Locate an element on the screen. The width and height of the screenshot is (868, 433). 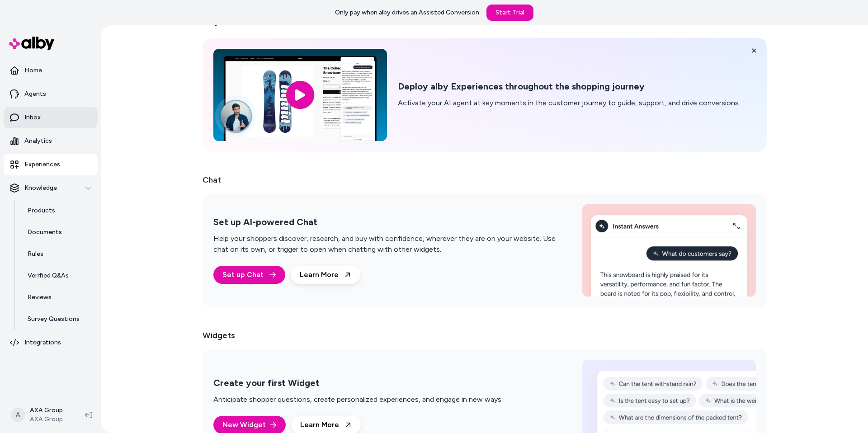
h2: Create your first Widget is located at coordinates (358, 383).